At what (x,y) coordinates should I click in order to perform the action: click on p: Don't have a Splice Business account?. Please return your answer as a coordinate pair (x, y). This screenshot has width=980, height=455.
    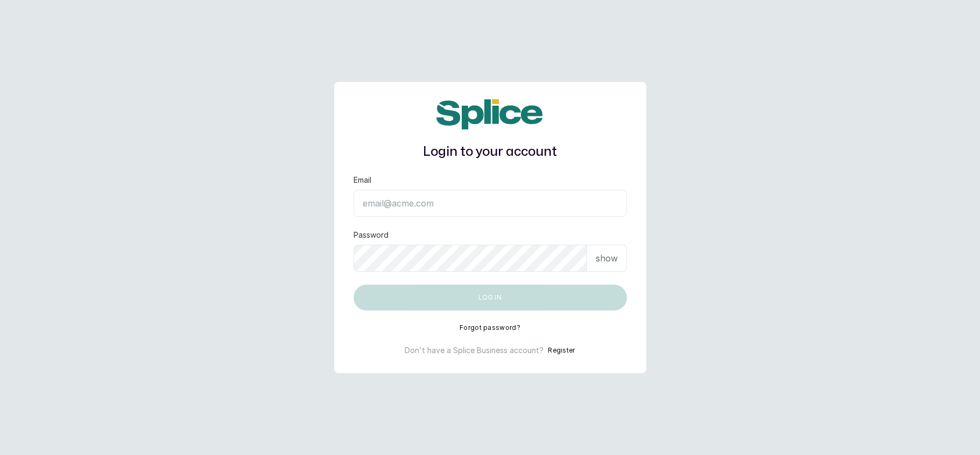
    Looking at the image, I should click on (474, 350).